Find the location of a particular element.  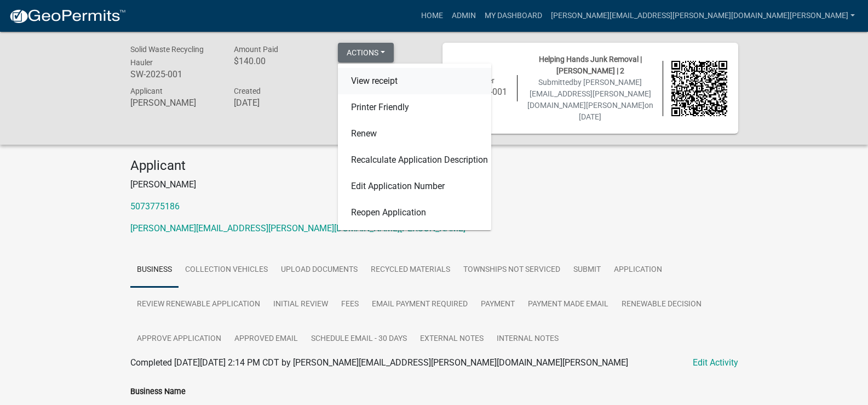

h6: SW-2025-001 is located at coordinates (174, 74).